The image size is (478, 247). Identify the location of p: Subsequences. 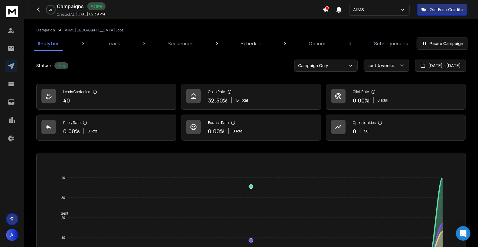
(391, 44).